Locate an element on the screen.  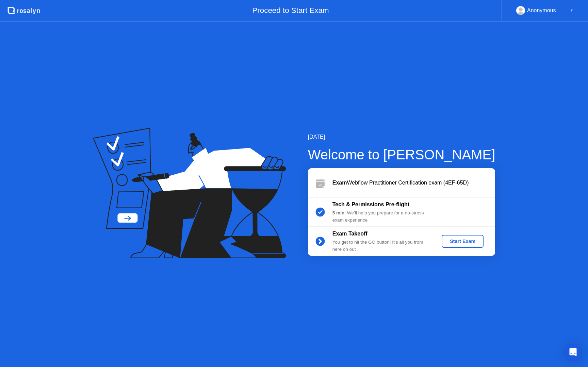
b: Tech & Permissions Pre-flight is located at coordinates (371, 204).